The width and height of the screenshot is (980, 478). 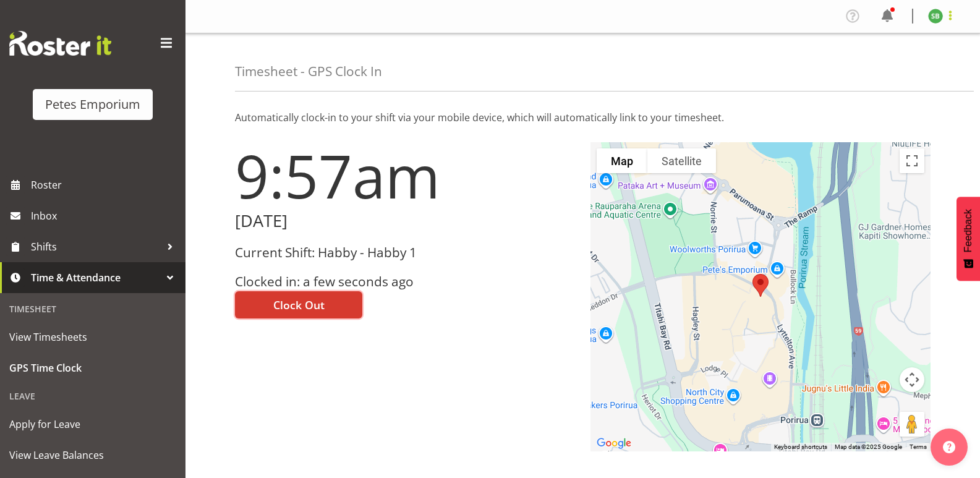 What do you see at coordinates (800, 446) in the screenshot?
I see `button: Keyboard shortcuts` at bounding box center [800, 446].